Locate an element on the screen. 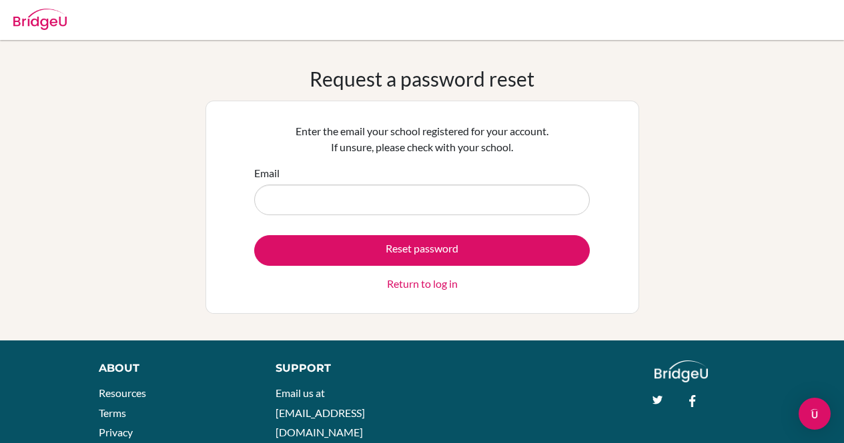  img: Bridge-U is located at coordinates (40, 19).